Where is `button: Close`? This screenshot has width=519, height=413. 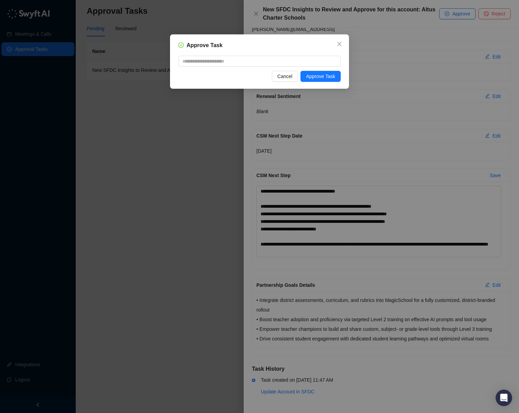 button: Close is located at coordinates (339, 44).